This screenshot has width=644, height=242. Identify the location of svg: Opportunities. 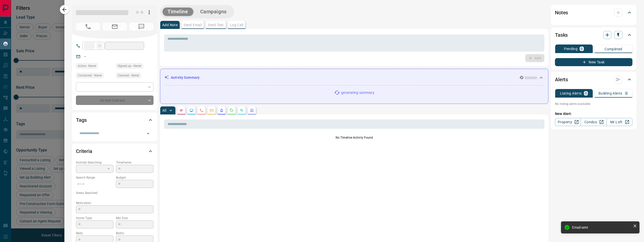
(242, 110).